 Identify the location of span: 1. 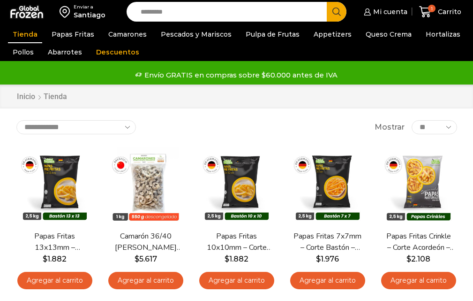
(432, 8).